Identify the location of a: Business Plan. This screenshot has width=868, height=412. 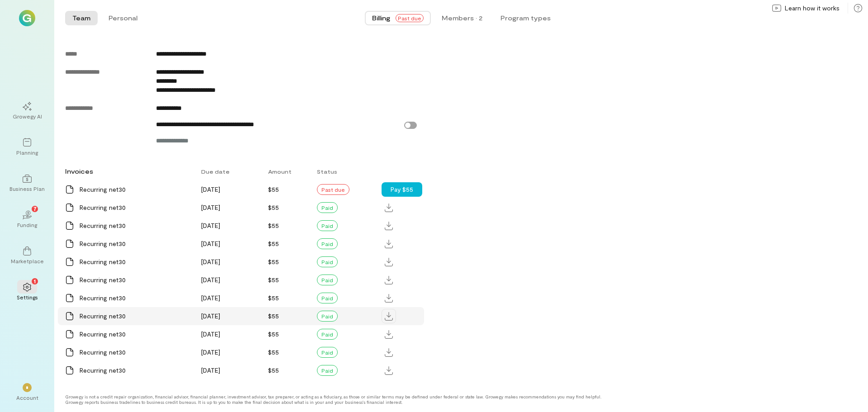
(27, 183).